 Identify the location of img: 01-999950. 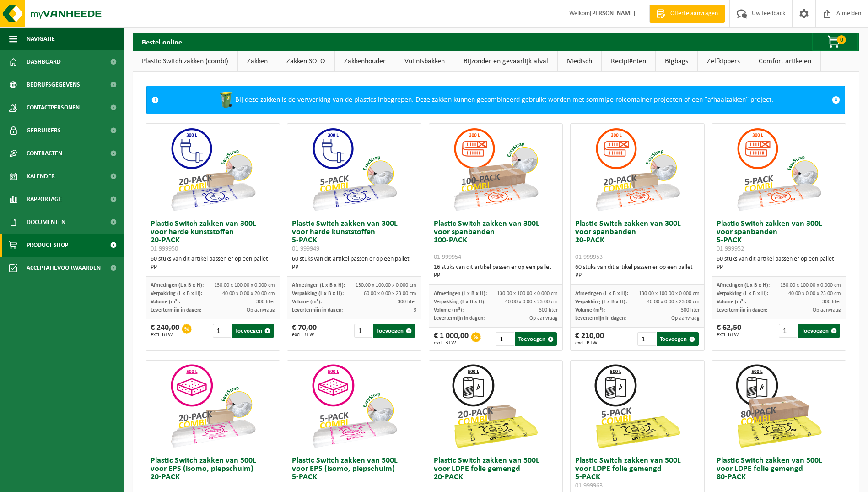
(213, 169).